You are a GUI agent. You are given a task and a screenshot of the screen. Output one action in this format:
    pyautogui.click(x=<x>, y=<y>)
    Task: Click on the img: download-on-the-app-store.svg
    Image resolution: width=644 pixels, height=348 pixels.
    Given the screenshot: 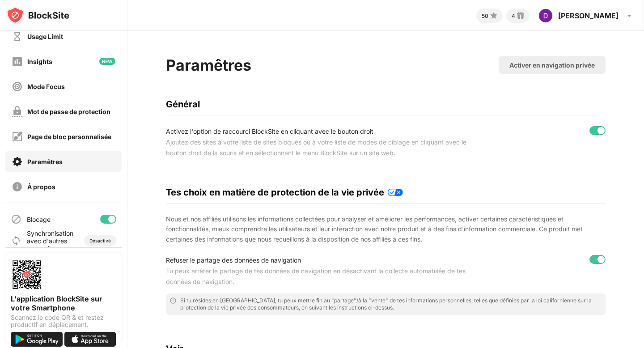 What is the action you would take?
    pyautogui.click(x=90, y=339)
    